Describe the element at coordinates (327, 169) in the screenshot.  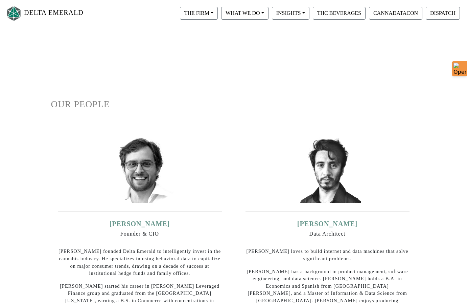
I see `img: david` at that location.